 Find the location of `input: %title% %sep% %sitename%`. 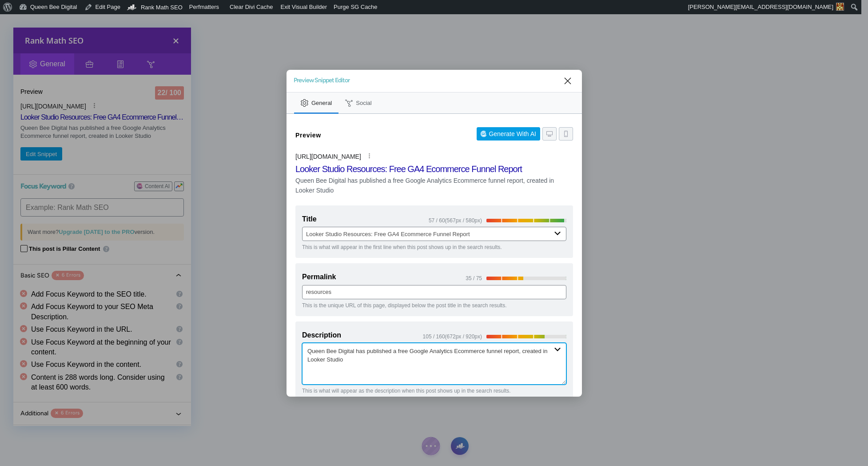

input: %title% %sep% %sitename% is located at coordinates (434, 234).